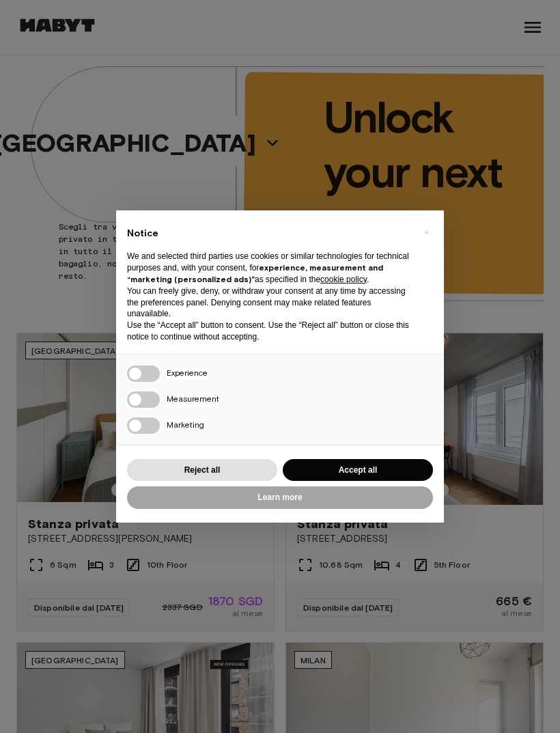 This screenshot has width=560, height=733. Describe the element at coordinates (255, 273) in the screenshot. I see `strong: experience, measurement and “marketing (personalized ads)”` at that location.